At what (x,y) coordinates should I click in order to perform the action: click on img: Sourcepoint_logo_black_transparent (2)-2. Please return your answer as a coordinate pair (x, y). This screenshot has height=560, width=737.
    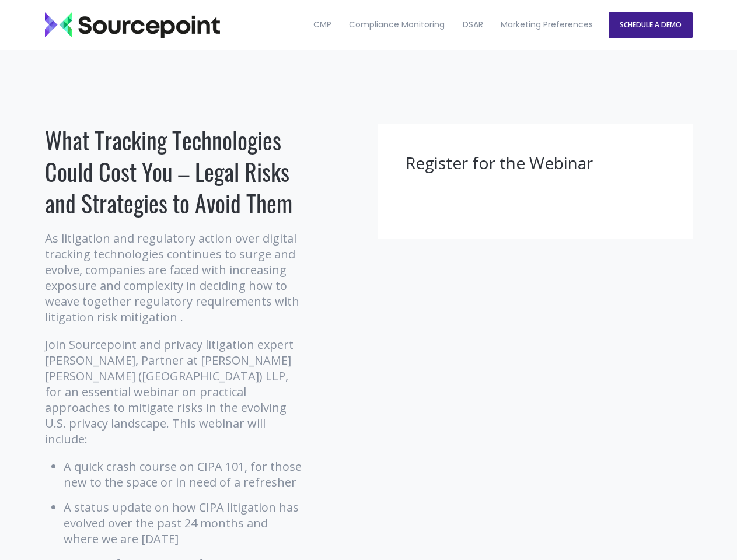
    Looking at the image, I should click on (132, 25).